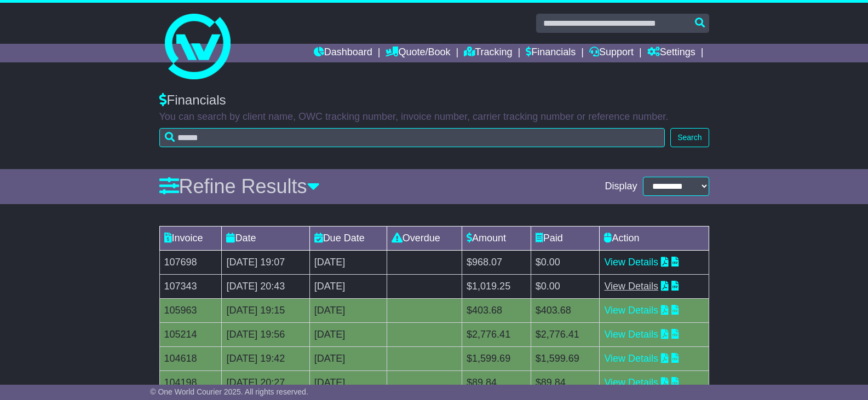 Image resolution: width=868 pixels, height=400 pixels. I want to click on td: Overdue, so click(424, 238).